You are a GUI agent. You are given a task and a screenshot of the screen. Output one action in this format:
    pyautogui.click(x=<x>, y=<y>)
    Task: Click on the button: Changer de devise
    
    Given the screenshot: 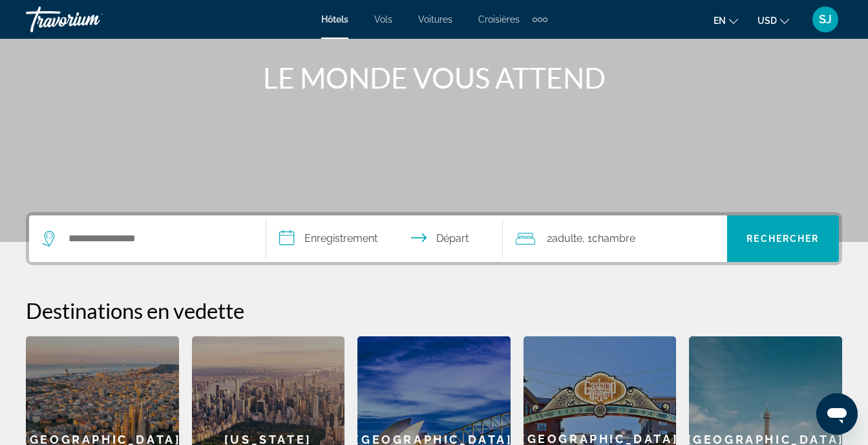 What is the action you would take?
    pyautogui.click(x=773, y=20)
    